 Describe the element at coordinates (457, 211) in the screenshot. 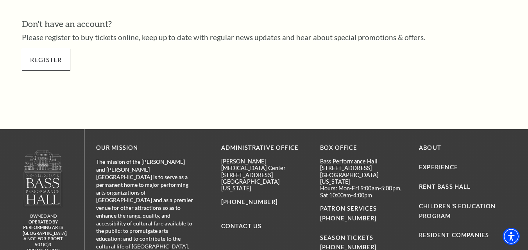

I see `a: Children's Education Program` at that location.